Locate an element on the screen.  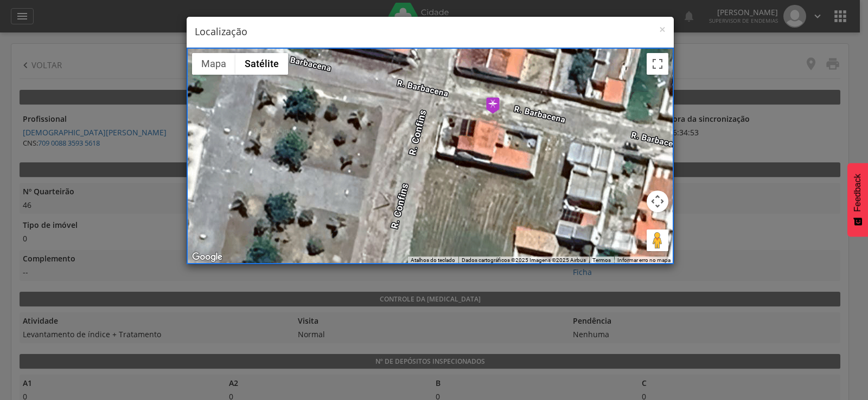
button: Mostrar imagens de satélite is located at coordinates (261, 64).